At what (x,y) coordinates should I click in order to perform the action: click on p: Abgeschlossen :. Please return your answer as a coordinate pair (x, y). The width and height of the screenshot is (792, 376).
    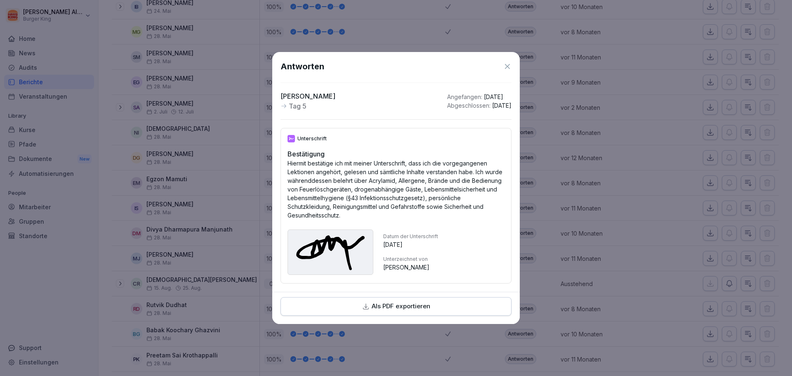
    Looking at the image, I should click on (479, 105).